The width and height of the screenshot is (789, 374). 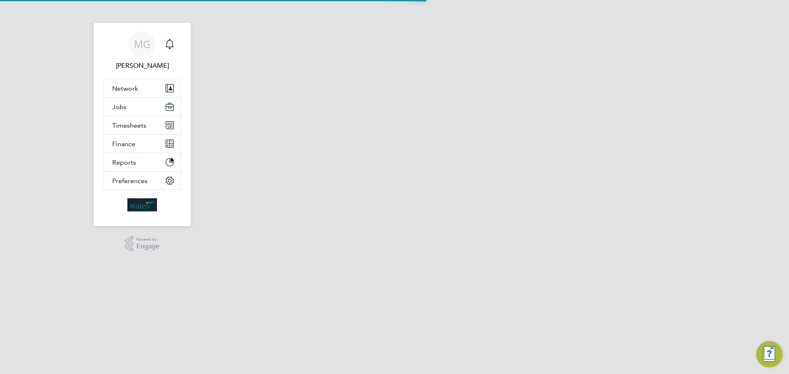 I want to click on span: Reports, so click(x=124, y=162).